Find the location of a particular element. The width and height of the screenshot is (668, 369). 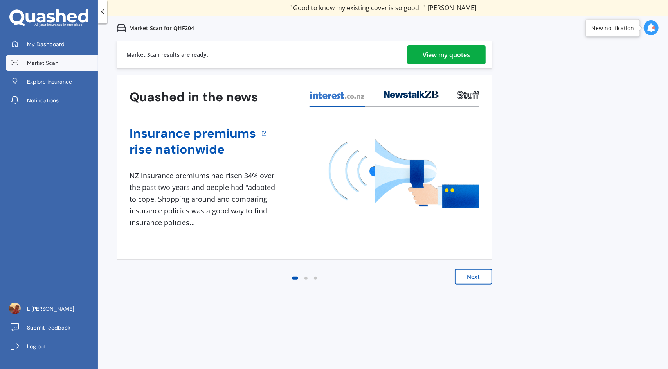

a: Notifications is located at coordinates (52, 101).